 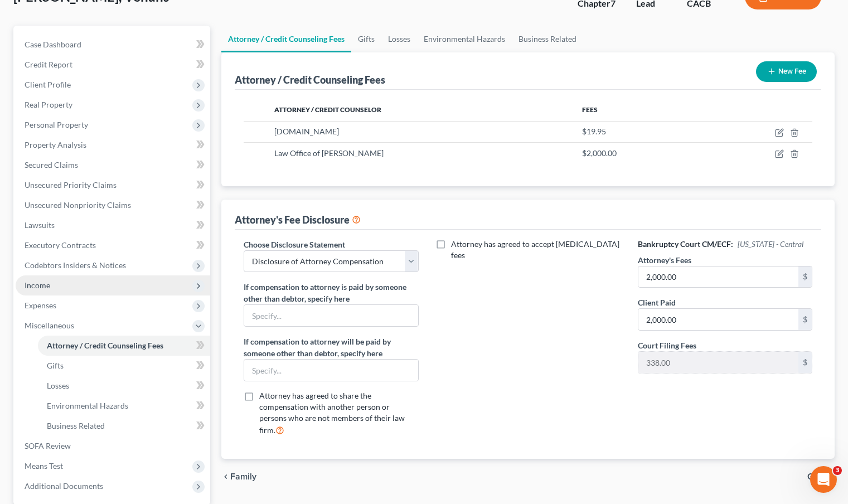 I want to click on span: Codebtors Insiders & Notices, so click(x=75, y=265).